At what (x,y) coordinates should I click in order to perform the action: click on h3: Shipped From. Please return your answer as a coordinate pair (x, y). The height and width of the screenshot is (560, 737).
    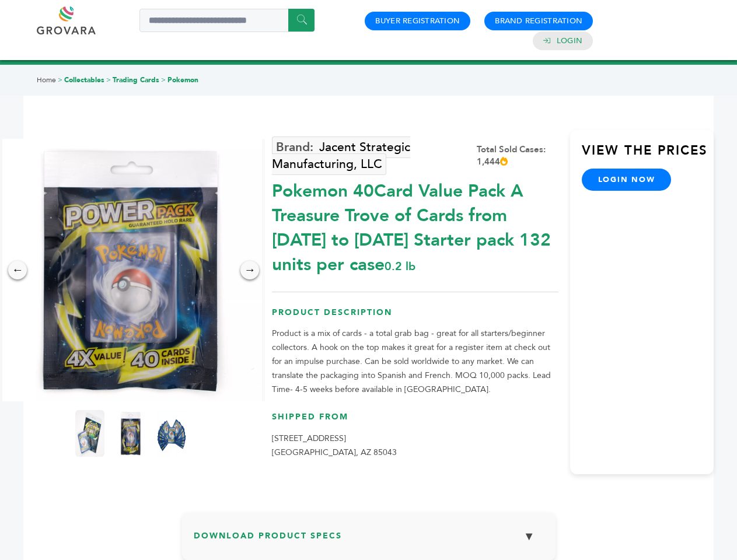
    Looking at the image, I should click on (415, 421).